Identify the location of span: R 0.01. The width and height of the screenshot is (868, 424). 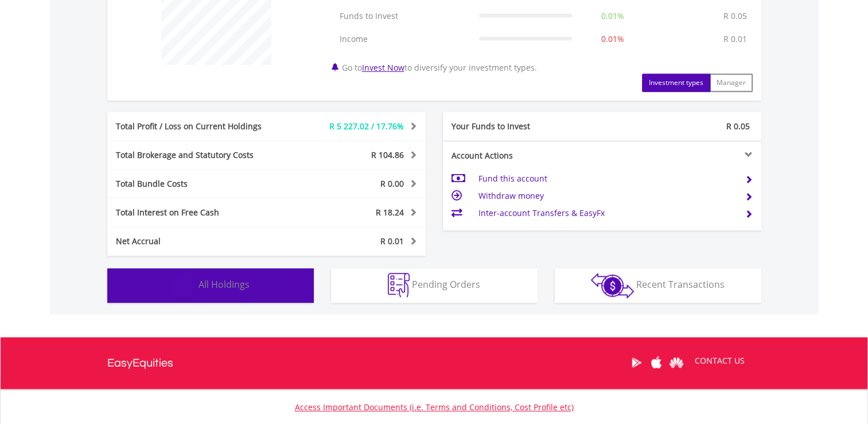
(392, 241).